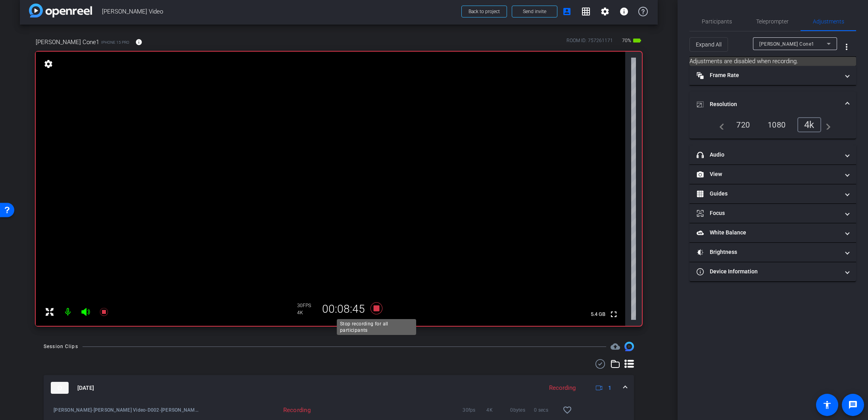 Image resolution: width=868 pixels, height=420 pixels. I want to click on mat-icon: account_box, so click(567, 11).